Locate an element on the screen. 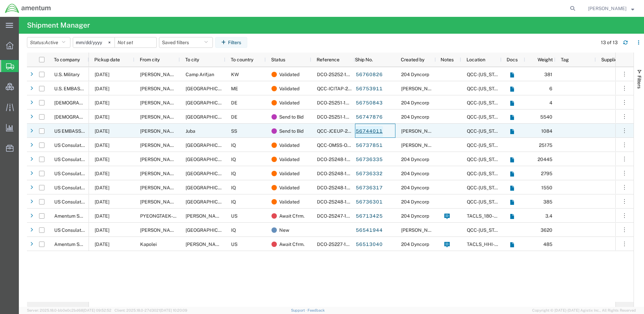 The width and height of the screenshot is (644, 314). span: Weight is located at coordinates (541, 60).